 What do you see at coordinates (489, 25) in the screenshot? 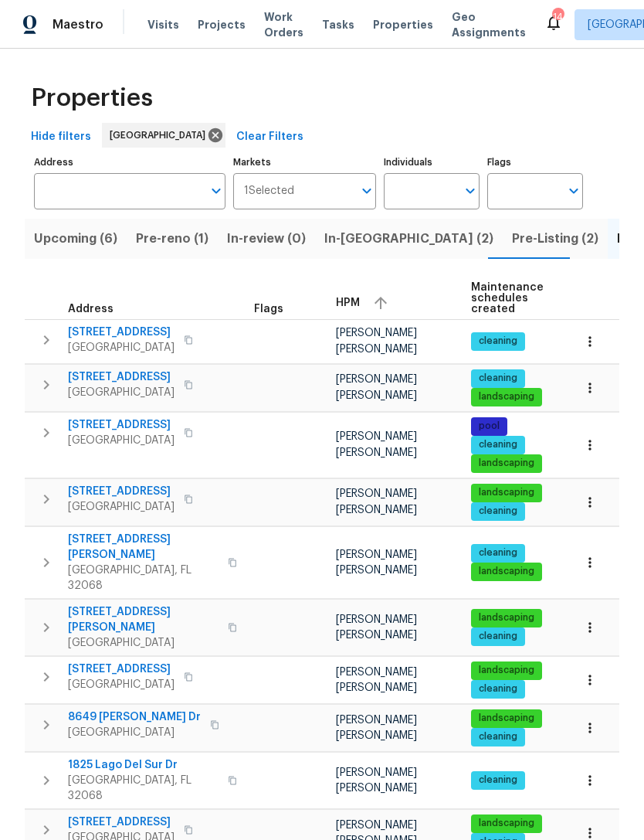
I see `span: Geo Assignments` at bounding box center [489, 25].